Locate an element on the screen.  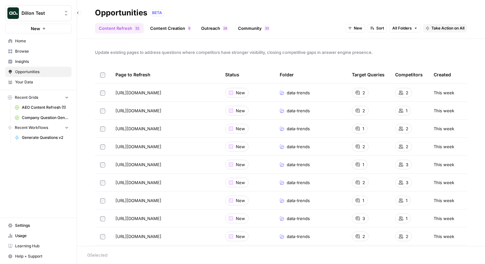
a: Community33 is located at coordinates (254, 28).